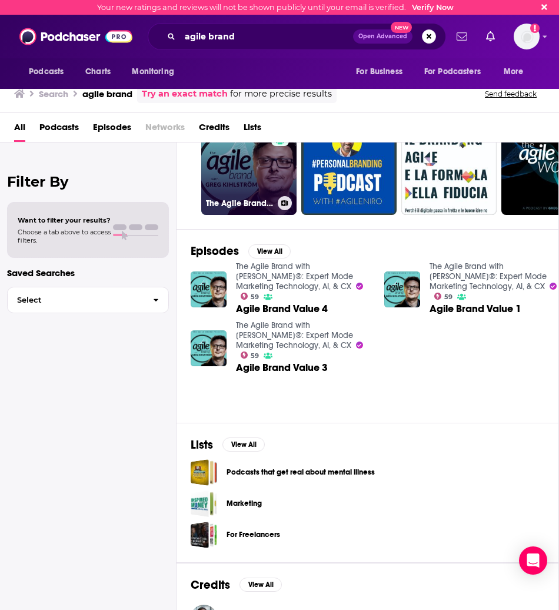 This screenshot has width=559, height=610. What do you see at coordinates (19, 129) in the screenshot?
I see `span: All` at bounding box center [19, 129].